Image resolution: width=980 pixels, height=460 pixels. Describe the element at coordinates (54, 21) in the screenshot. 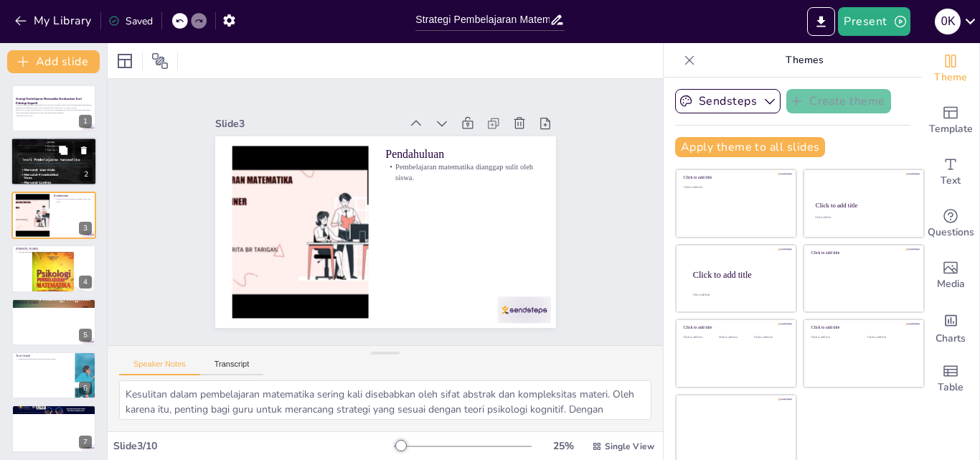

I see `button: My Library` at that location.